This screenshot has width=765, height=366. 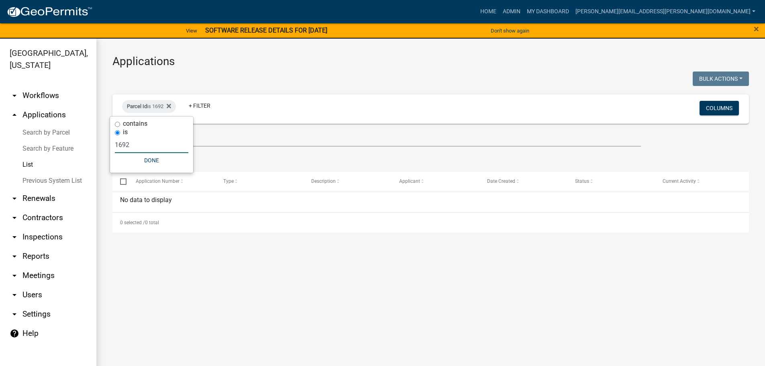 What do you see at coordinates (377, 138) in the screenshot?
I see `input: Search for applications` at bounding box center [377, 138].